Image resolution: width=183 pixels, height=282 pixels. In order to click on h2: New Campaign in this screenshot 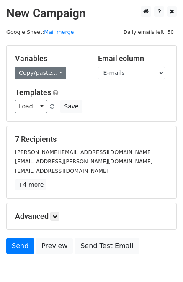, I will do `click(91, 13)`.